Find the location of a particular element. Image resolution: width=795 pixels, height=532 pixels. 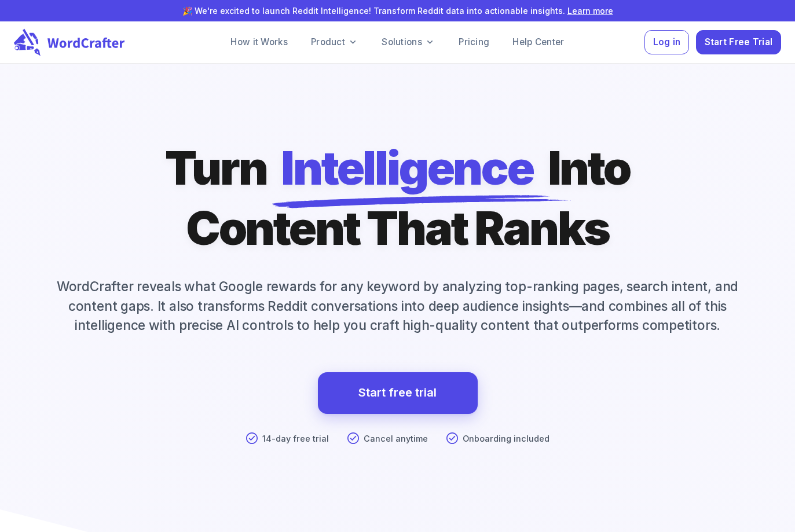

p: Onboarding included is located at coordinates (507, 439).